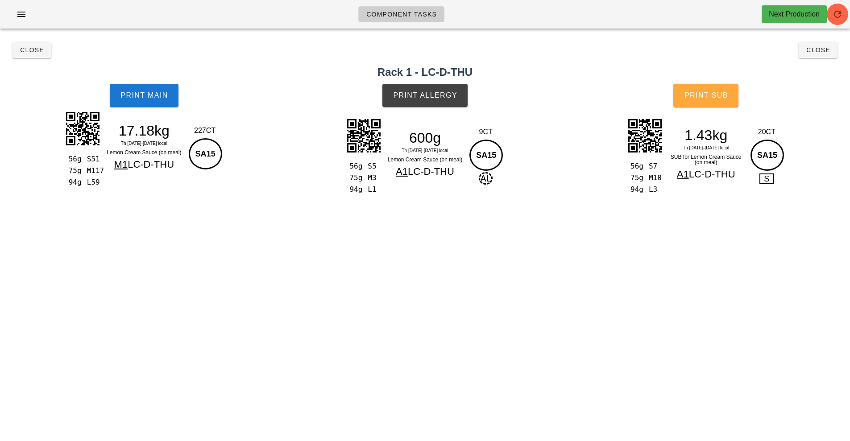  I want to click on img: tkEE+dGu5OQAAAABJRU5ErkJggg==, so click(364, 136).